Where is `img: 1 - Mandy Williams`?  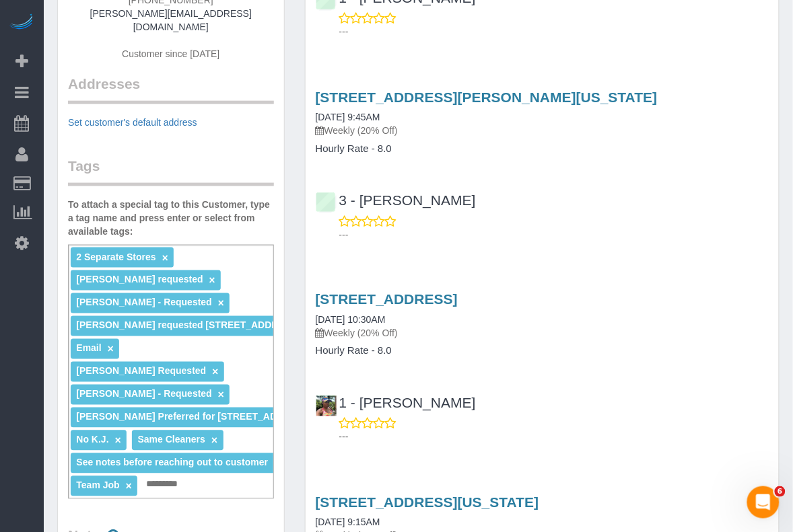 img: 1 - Mandy Williams is located at coordinates (327, 407).